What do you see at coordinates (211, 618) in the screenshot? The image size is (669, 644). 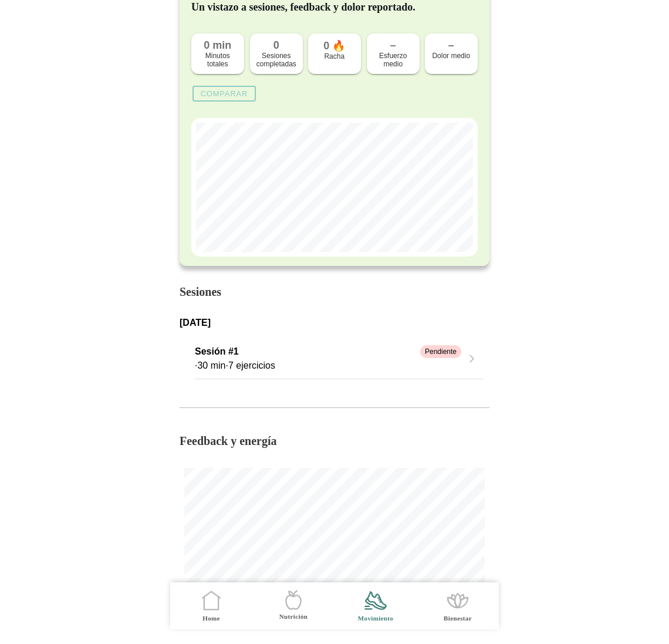 I see `ion-label: Home` at bounding box center [211, 618].